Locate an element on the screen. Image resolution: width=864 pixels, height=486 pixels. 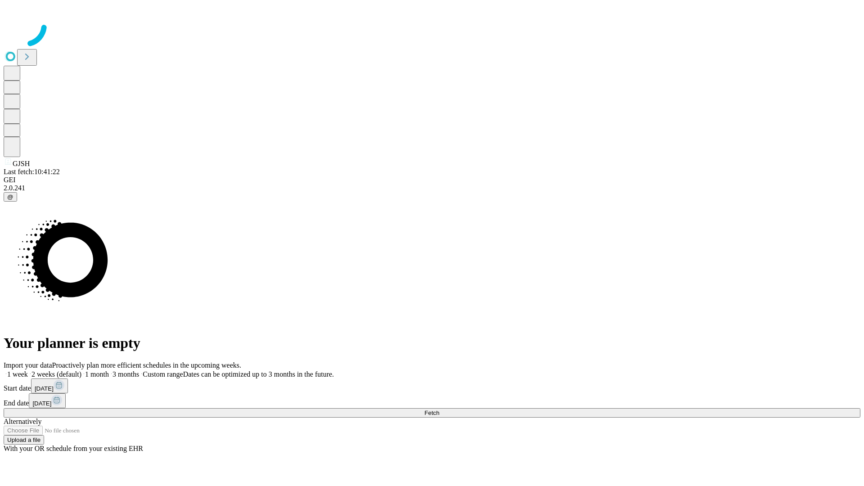
button: Upload a file is located at coordinates (24, 440).